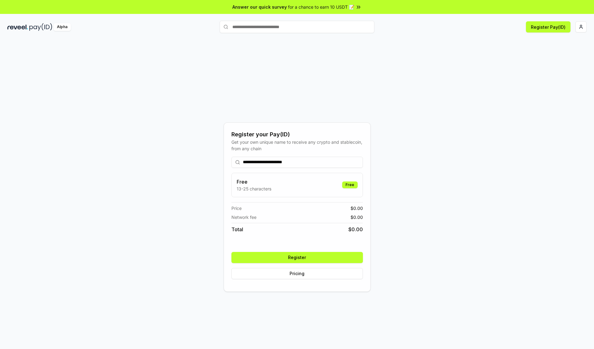 Image resolution: width=594 pixels, height=349 pixels. Describe the element at coordinates (254, 182) in the screenshot. I see `h3: Free` at that location.